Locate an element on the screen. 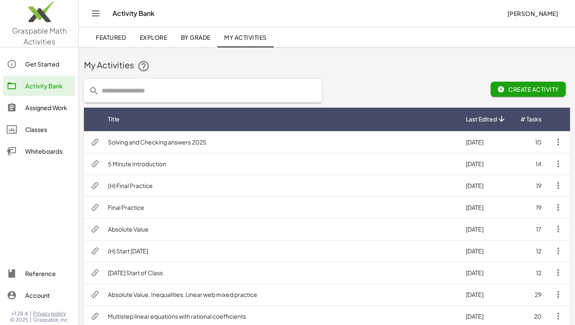 Image resolution: width=575 pixels, height=325 pixels. td: Final Practice is located at coordinates (280, 208).